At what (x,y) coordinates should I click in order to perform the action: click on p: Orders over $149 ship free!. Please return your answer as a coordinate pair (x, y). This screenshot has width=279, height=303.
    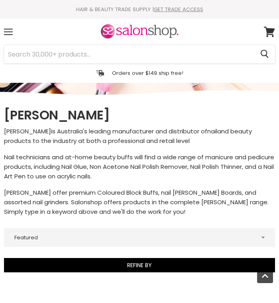
    Looking at the image, I should click on (147, 73).